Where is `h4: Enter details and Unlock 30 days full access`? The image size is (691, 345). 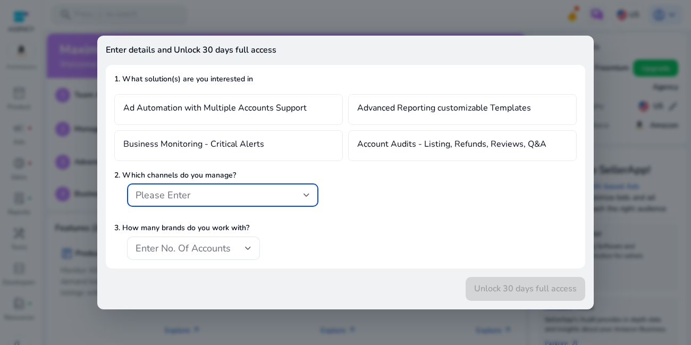
h4: Enter details and Unlock 30 days full access is located at coordinates (346, 55).